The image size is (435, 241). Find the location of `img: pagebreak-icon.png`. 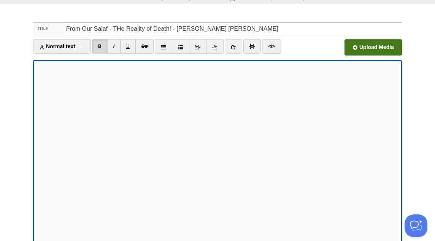

img: pagebreak-icon.png is located at coordinates (252, 46).